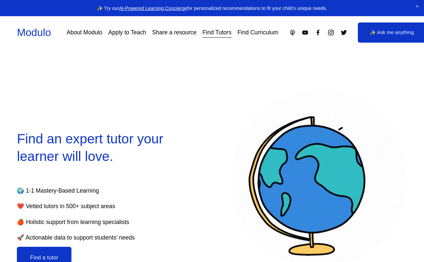 The width and height of the screenshot is (424, 262). What do you see at coordinates (292, 32) in the screenshot?
I see `a: Apple Podcasts` at bounding box center [292, 32].